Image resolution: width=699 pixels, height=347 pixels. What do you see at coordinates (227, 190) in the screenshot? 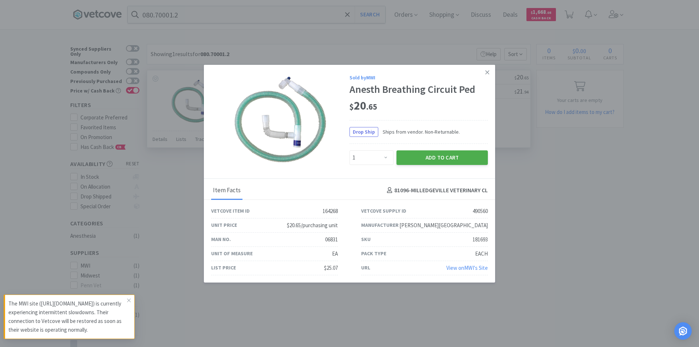
I see `div: Item Facts` at bounding box center [227, 190].